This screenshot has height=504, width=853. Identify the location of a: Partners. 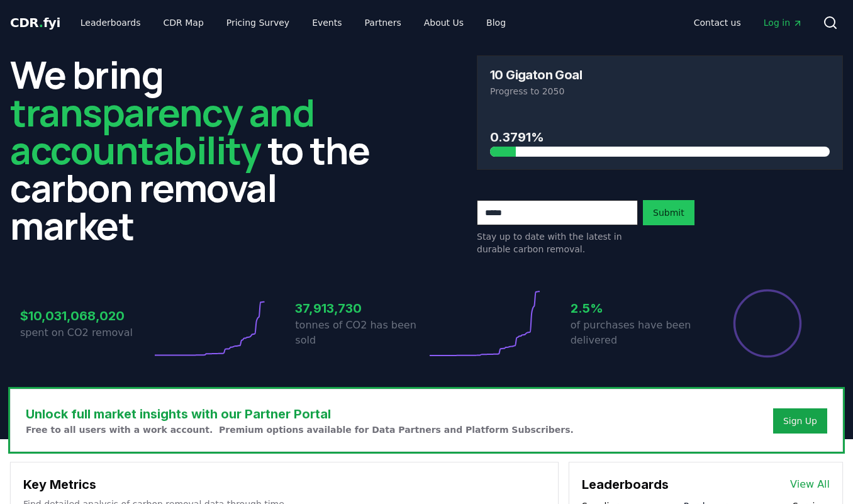
(383, 23).